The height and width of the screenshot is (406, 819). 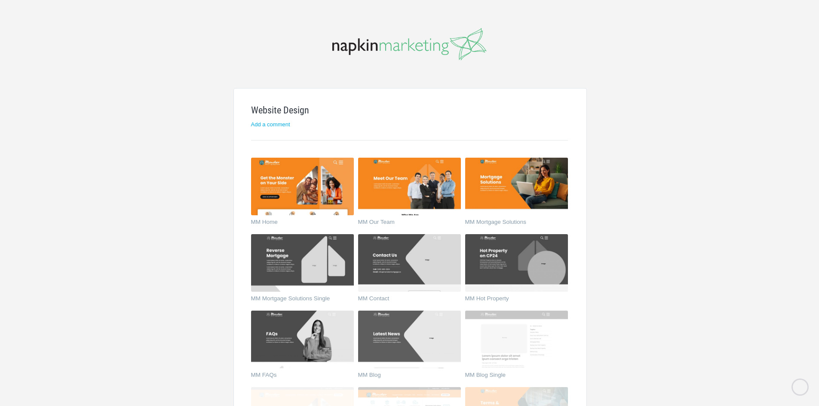 What do you see at coordinates (404, 223) in the screenshot?
I see `a: MM Our Team` at bounding box center [404, 223].